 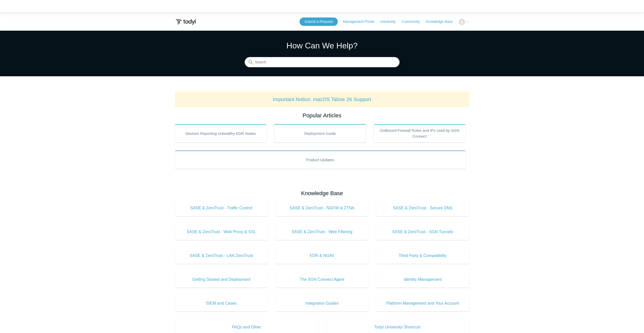 What do you see at coordinates (423, 208) in the screenshot?
I see `span: SASE & ZeroTrust - Secure DNS` at bounding box center [423, 208].